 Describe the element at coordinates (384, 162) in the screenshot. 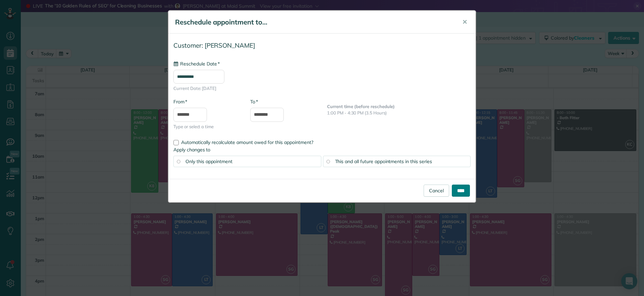

I see `span: This and all future appointments in this series` at that location.